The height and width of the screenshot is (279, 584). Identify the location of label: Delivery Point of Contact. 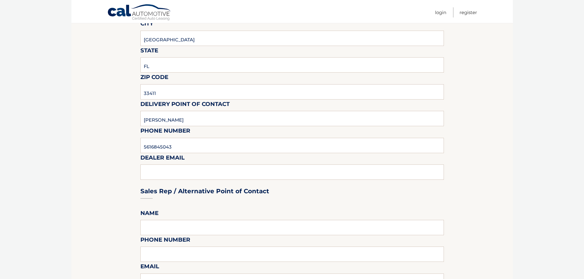
(185, 105).